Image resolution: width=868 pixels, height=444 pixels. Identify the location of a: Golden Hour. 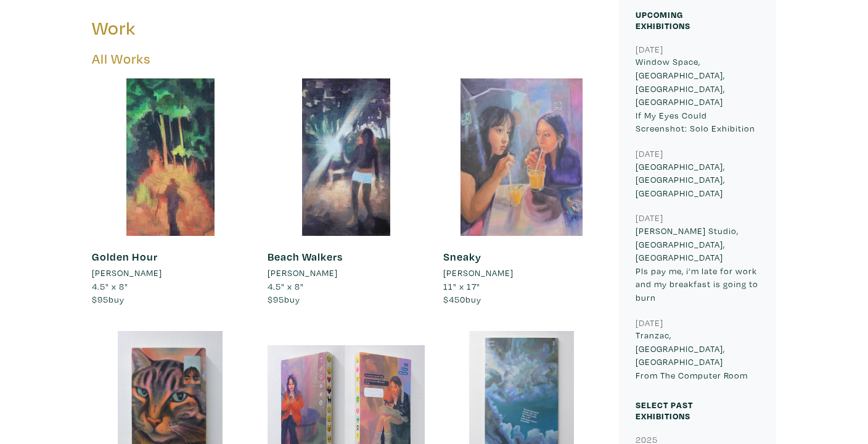
(124, 256).